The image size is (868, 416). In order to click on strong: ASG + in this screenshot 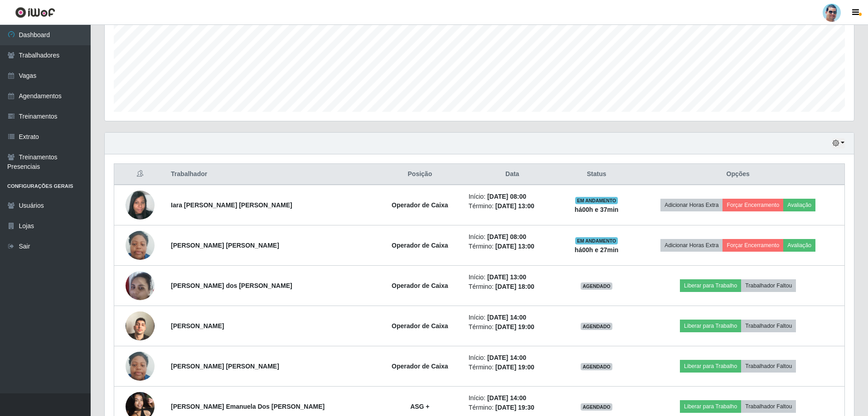, I will do `click(420, 406)`.